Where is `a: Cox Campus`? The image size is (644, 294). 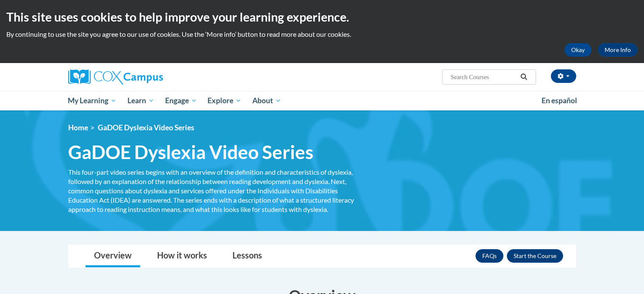 a: Cox Campus is located at coordinates (148, 77).